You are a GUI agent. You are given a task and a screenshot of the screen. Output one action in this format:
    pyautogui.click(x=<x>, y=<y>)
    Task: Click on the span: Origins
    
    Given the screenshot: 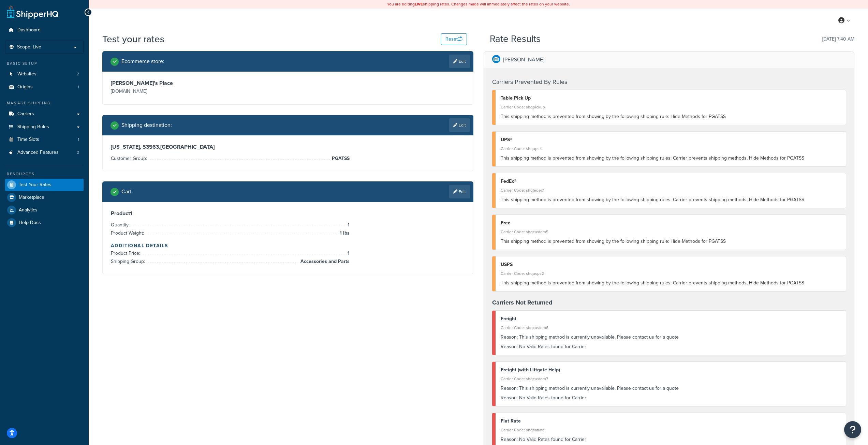 What is the action you would take?
    pyautogui.click(x=25, y=87)
    